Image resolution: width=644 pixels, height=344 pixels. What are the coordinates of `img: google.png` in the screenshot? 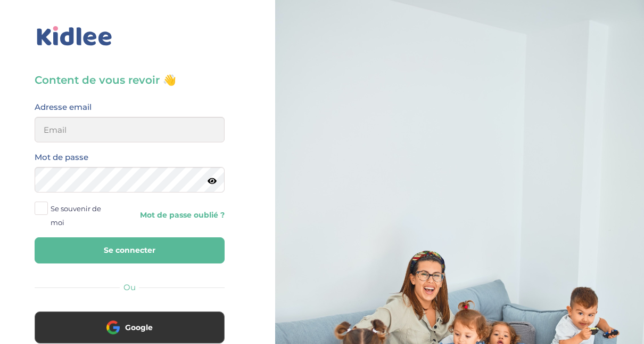 It's located at (113, 327).